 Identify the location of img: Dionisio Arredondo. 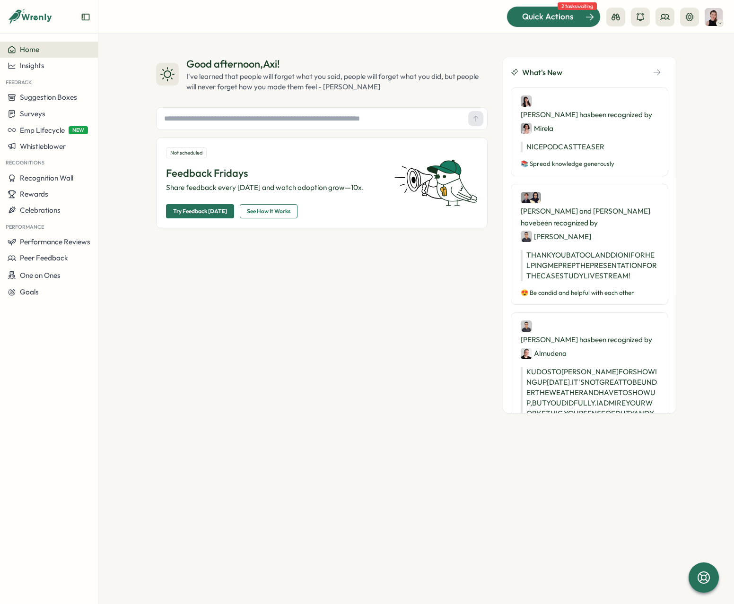
(526, 198).